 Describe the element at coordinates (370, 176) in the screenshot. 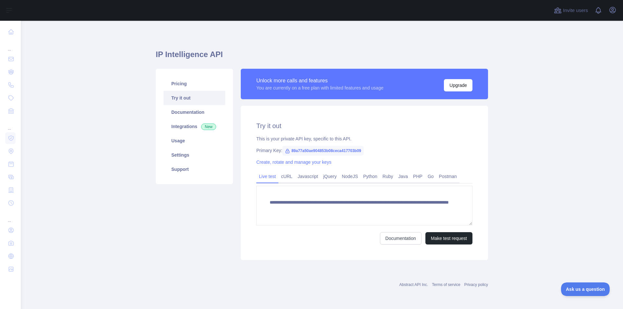

I see `a: Python` at that location.